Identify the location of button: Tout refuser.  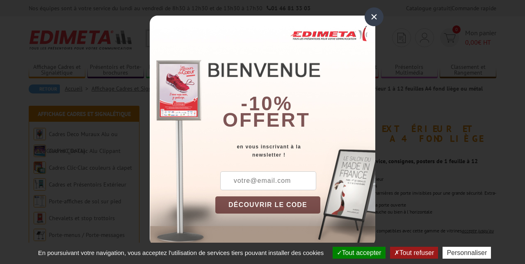
(414, 253).